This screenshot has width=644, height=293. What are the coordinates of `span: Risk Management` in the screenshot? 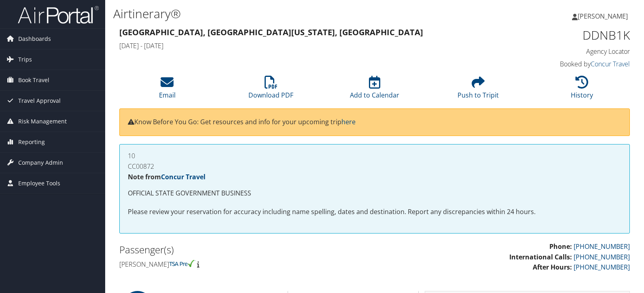 It's located at (42, 121).